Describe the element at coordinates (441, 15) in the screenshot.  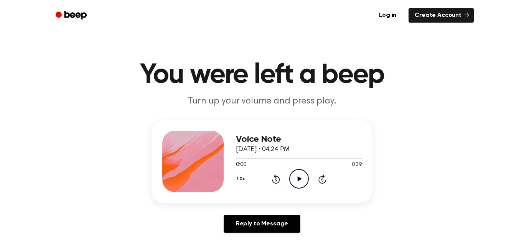
I see `a: Create Account` at that location.